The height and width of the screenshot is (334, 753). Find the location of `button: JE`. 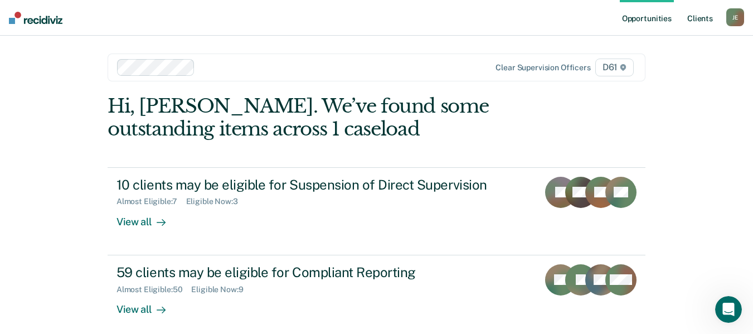

button: JE is located at coordinates (735, 17).